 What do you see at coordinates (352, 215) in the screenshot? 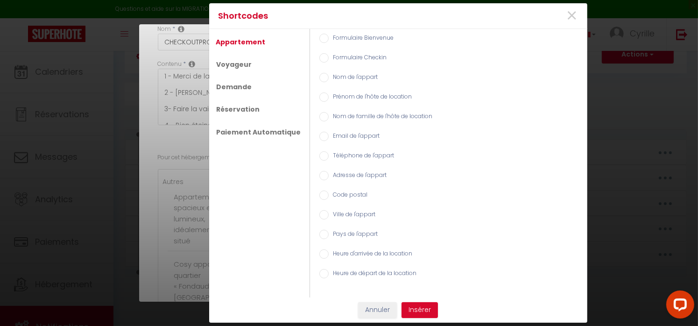
I see `label: Ville de l'appart` at bounding box center [352, 215].